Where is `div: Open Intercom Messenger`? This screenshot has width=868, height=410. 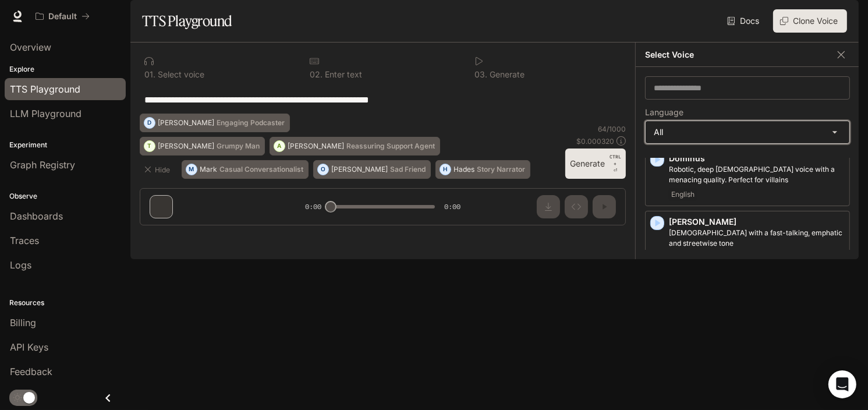
div: Open Intercom Messenger is located at coordinates (843, 385).